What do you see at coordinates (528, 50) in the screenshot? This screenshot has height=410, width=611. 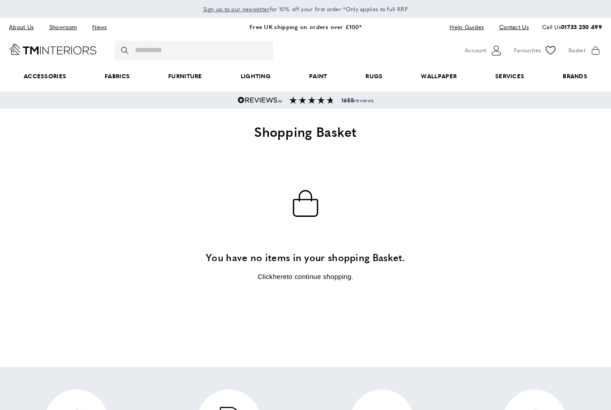 I see `span: Favourites` at bounding box center [528, 50].